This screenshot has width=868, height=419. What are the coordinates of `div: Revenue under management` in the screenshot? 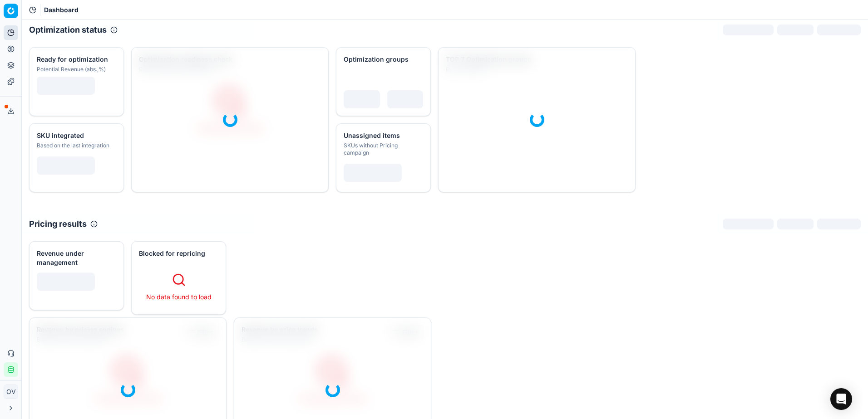 It's located at (75, 258).